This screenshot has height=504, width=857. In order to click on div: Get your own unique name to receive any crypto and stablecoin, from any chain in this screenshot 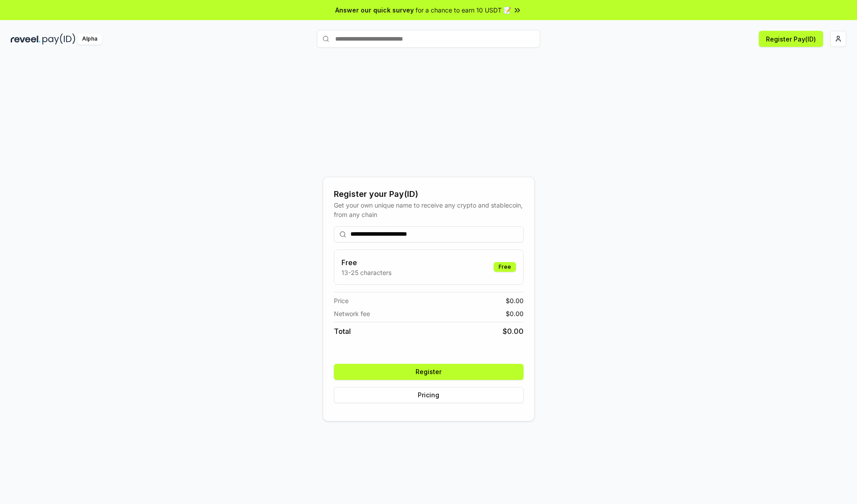, I will do `click(429, 210)`.